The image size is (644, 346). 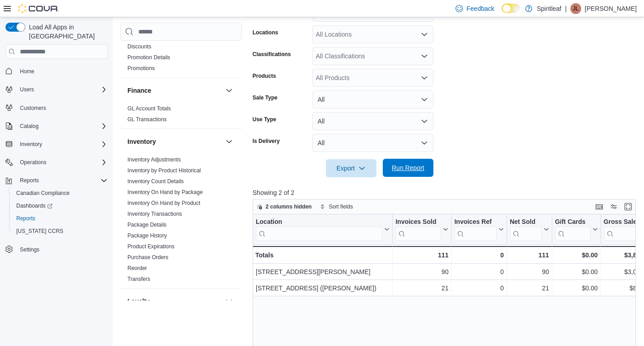 What do you see at coordinates (139, 46) in the screenshot?
I see `span: Discounts` at bounding box center [139, 46].